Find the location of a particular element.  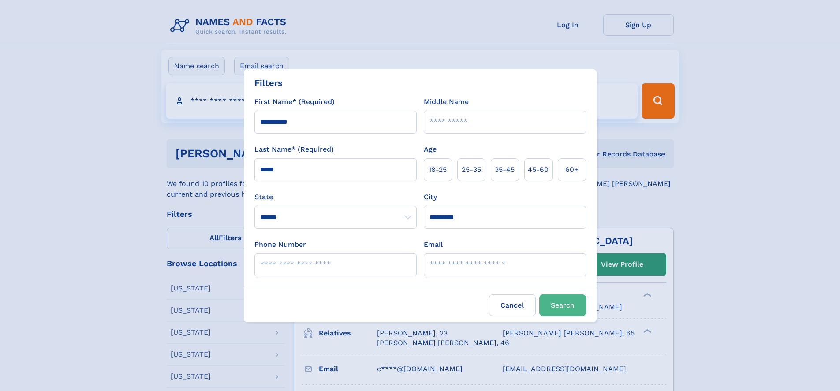

label: City is located at coordinates (431, 197).